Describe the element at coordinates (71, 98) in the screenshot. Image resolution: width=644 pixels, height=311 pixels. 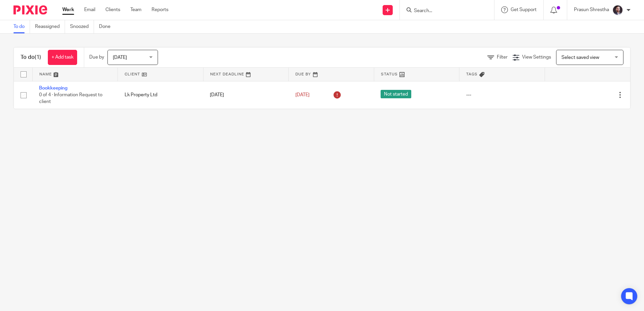
I see `span: 0 of 4 · Information Request to client` at that location.